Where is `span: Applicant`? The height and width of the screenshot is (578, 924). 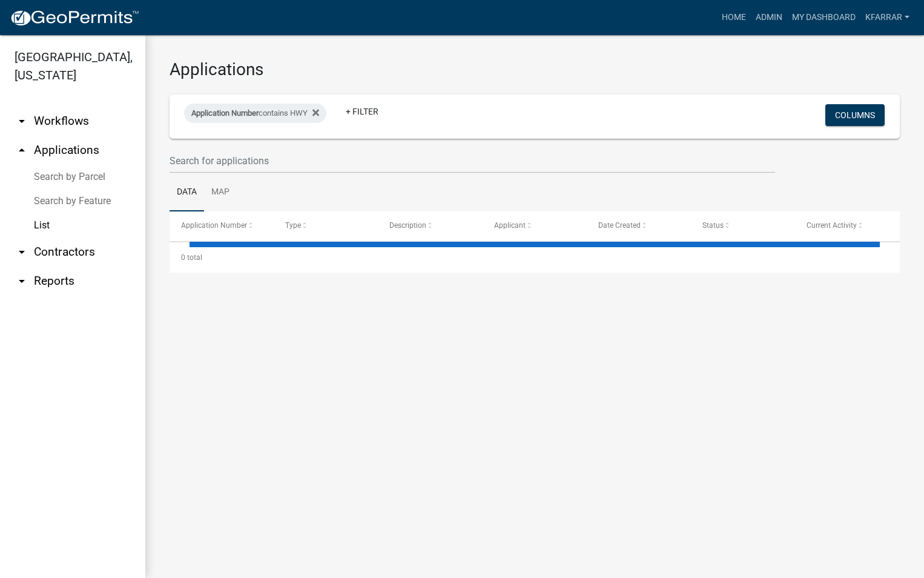 span: Applicant is located at coordinates (510, 226).